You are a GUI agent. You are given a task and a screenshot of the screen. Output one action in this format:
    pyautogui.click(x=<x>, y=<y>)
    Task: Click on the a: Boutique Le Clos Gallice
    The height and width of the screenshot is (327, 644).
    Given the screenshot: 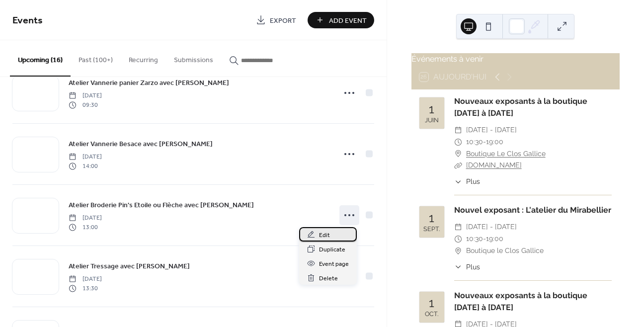 What is the action you would take?
    pyautogui.click(x=506, y=154)
    